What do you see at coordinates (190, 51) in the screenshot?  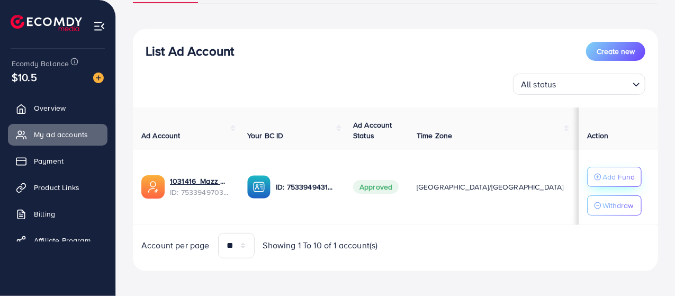 I see `h3: List Ad Account` at bounding box center [190, 51].